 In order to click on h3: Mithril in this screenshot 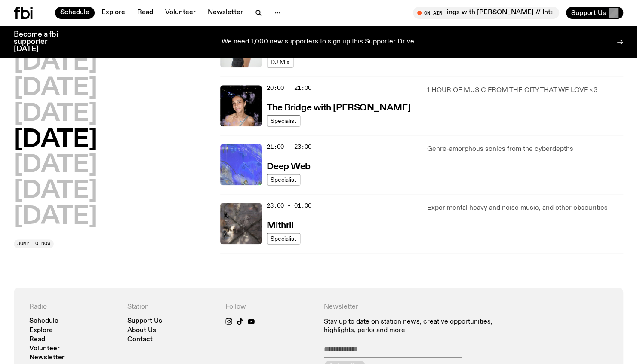, I will do `click(279, 225)`.